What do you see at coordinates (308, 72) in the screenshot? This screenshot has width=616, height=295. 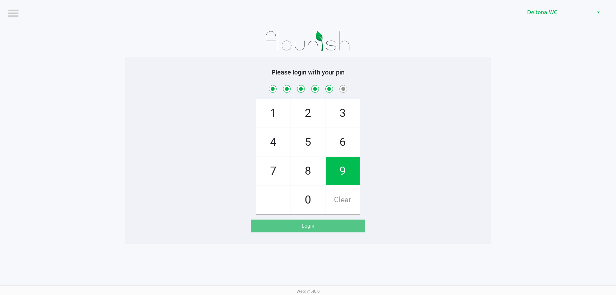 I see `h5: Please login with your pin` at bounding box center [308, 72].